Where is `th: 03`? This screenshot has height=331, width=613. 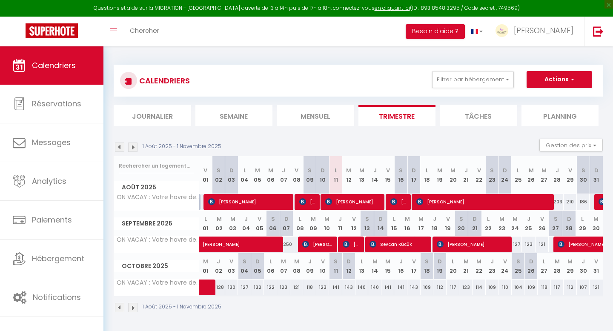 th: 03 is located at coordinates (232, 175).